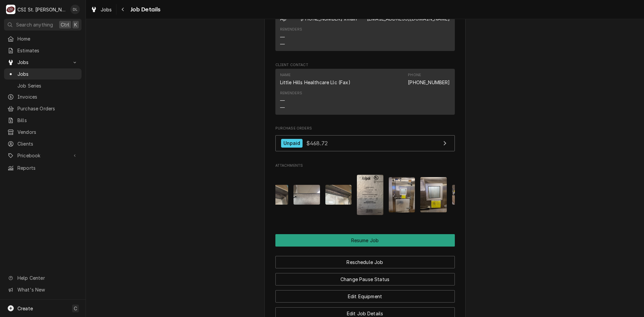 This screenshot has width=644, height=317. I want to click on div: Client Contact List, so click(365, 93).